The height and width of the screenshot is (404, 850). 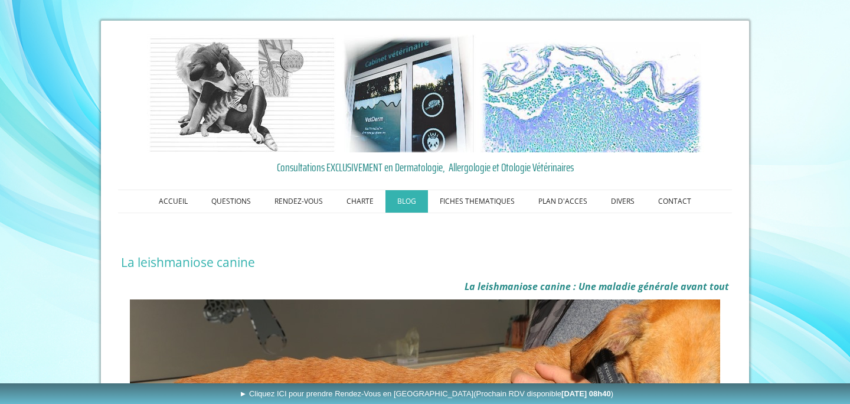 I want to click on a: QUESTIONS, so click(x=231, y=201).